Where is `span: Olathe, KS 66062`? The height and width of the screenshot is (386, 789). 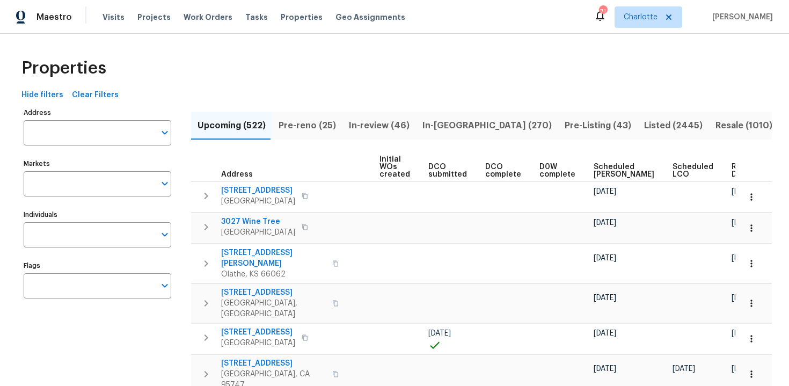
span: Olathe, KS 66062 is located at coordinates (273, 274).